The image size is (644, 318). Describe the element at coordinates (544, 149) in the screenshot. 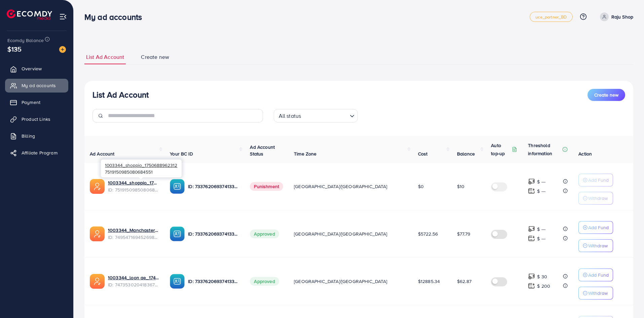

I see `p: Threshold information` at that location.